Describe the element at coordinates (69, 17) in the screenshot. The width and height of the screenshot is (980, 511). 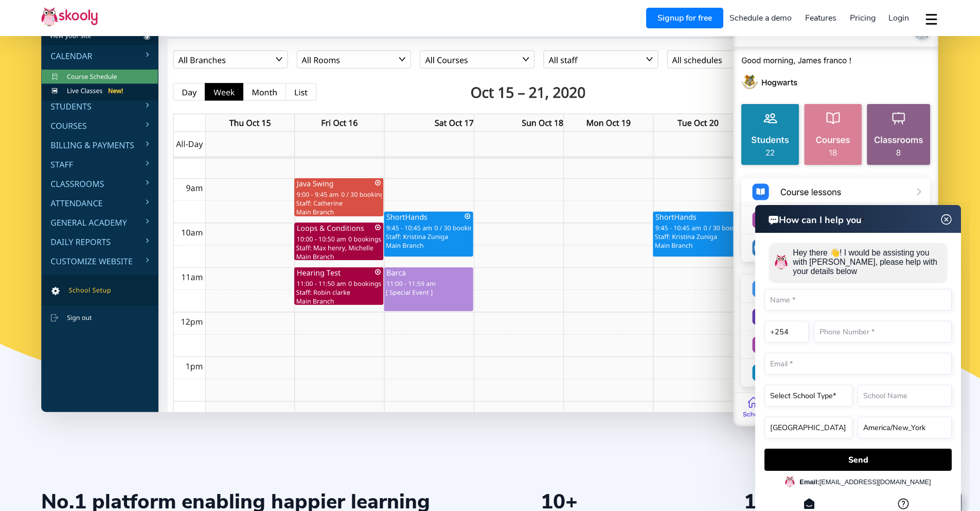
I see `img: Skooly` at that location.